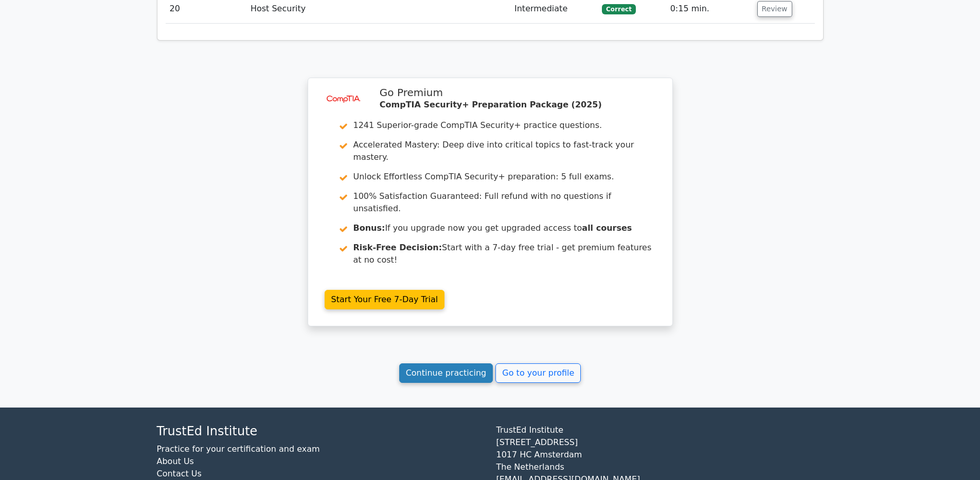 This screenshot has width=980, height=480. What do you see at coordinates (179, 473) in the screenshot?
I see `a: Contact Us` at bounding box center [179, 473].